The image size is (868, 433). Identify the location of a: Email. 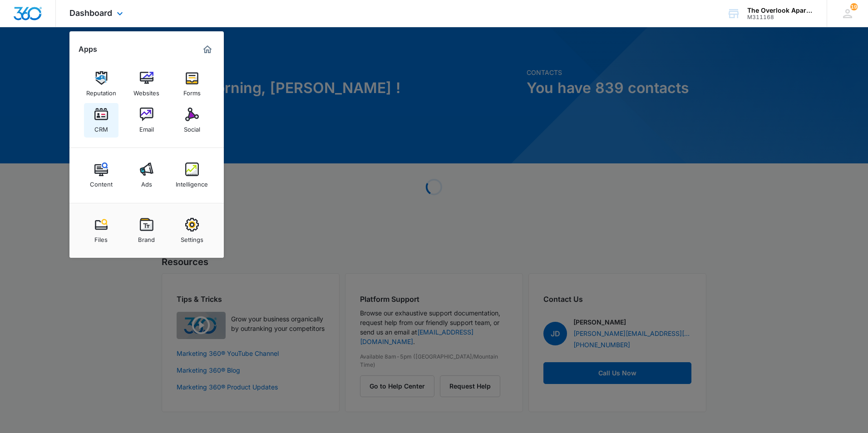
(147, 121).